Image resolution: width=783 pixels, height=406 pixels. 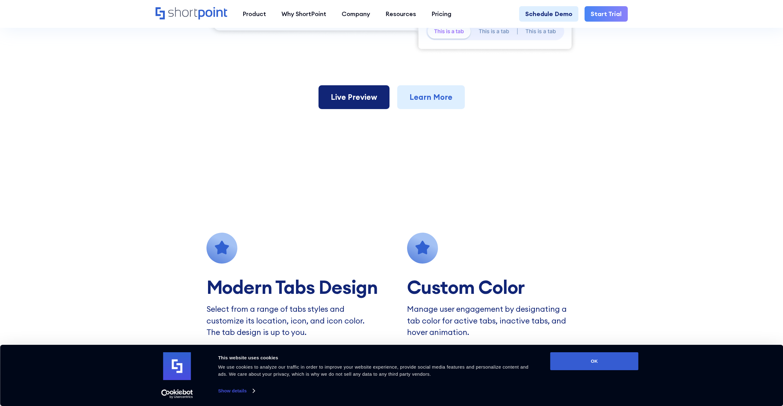 What do you see at coordinates (291, 320) in the screenshot?
I see `p: Select from a range of tabs styles and customize its location, icon, and icon color. The tab desi...` at bounding box center [291, 320].